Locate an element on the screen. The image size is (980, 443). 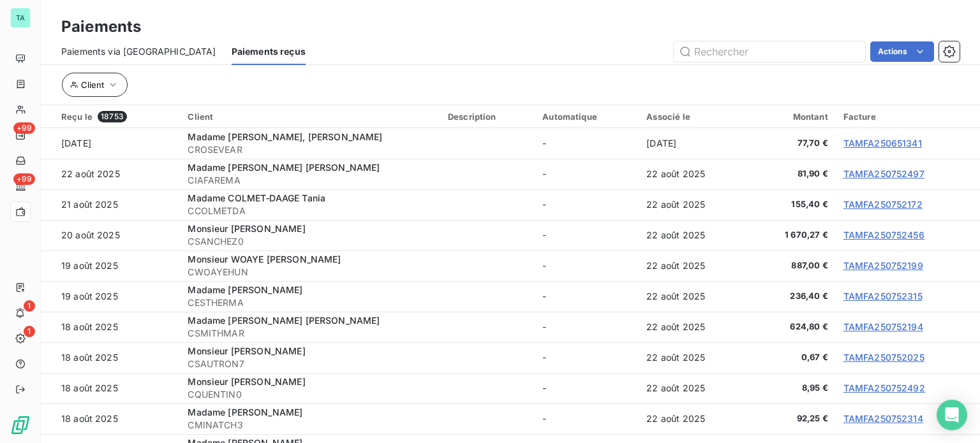
span: 77,70 € is located at coordinates (792, 143).